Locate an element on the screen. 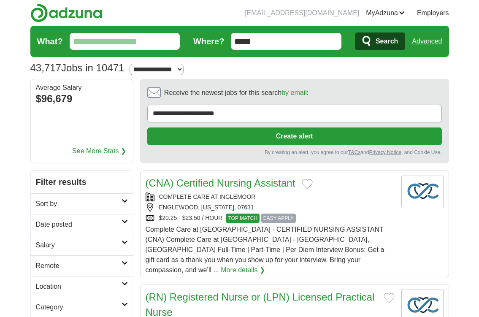 This screenshot has height=317, width=479. a: Location is located at coordinates (82, 286).